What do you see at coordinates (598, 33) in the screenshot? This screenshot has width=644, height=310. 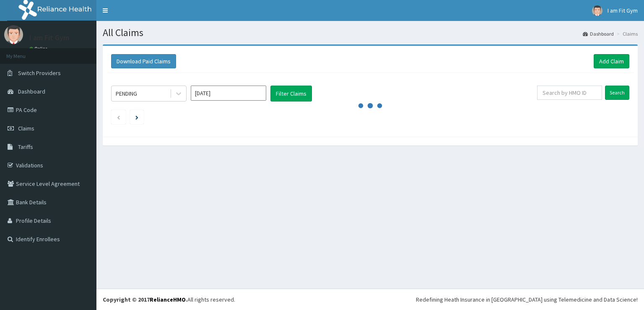 I see `a: Dashboard` at bounding box center [598, 33].